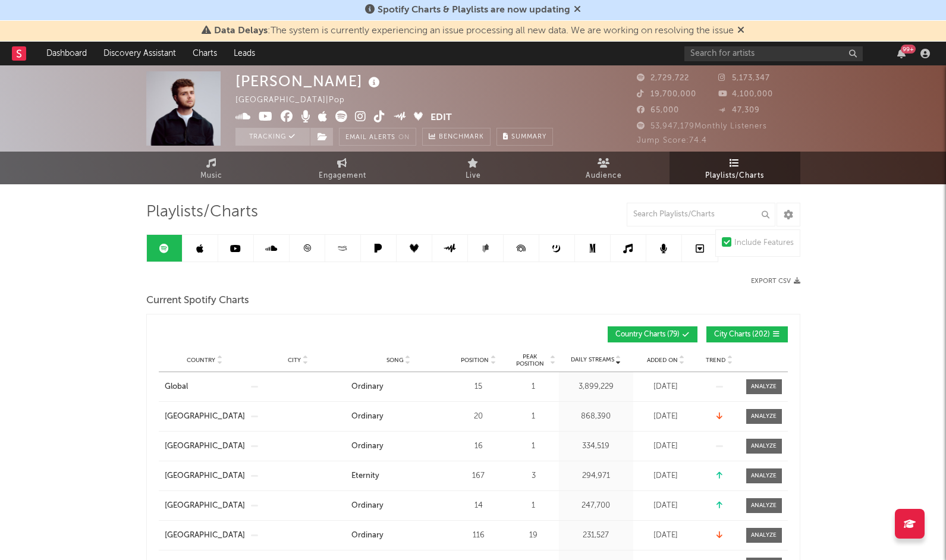  I want to click on span: 4,100,000, so click(745, 94).